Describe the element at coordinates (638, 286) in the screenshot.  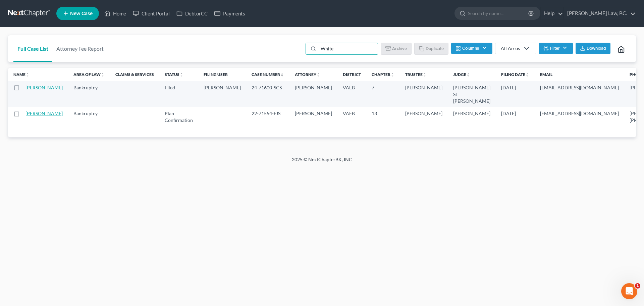
I see `span: 1` at that location.